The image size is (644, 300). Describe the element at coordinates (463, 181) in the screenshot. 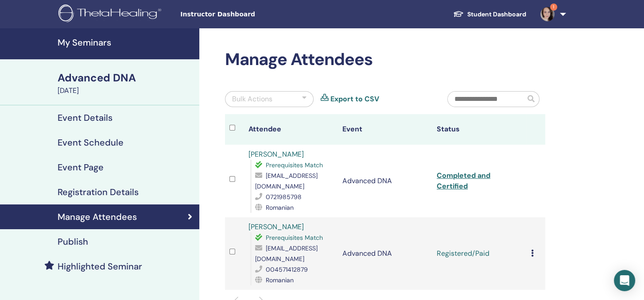

I see `a: Completed and Certified` at that location.